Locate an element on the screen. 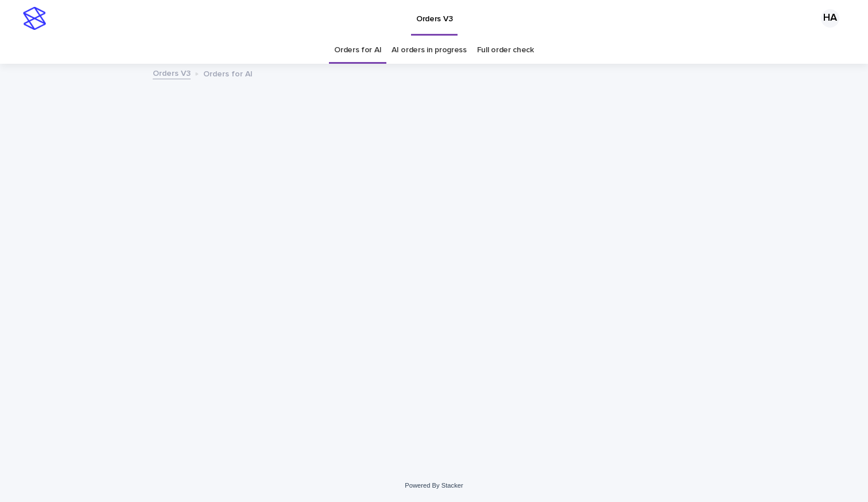 The height and width of the screenshot is (502, 868). a: Full order check is located at coordinates (505, 50).